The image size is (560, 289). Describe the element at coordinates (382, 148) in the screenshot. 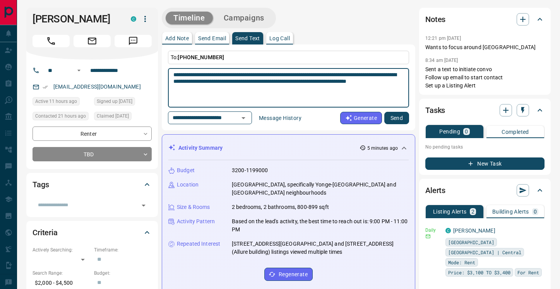

I see `p: 5 minutes ago` at that location.